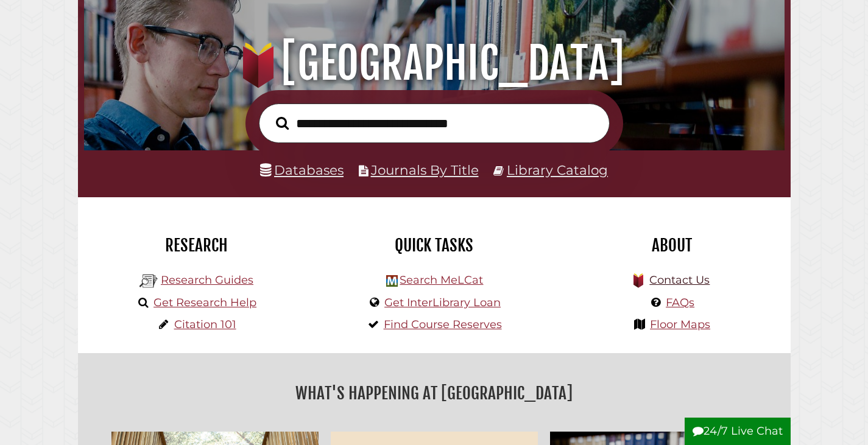  What do you see at coordinates (282, 123) in the screenshot?
I see `i: Search` at bounding box center [282, 123].